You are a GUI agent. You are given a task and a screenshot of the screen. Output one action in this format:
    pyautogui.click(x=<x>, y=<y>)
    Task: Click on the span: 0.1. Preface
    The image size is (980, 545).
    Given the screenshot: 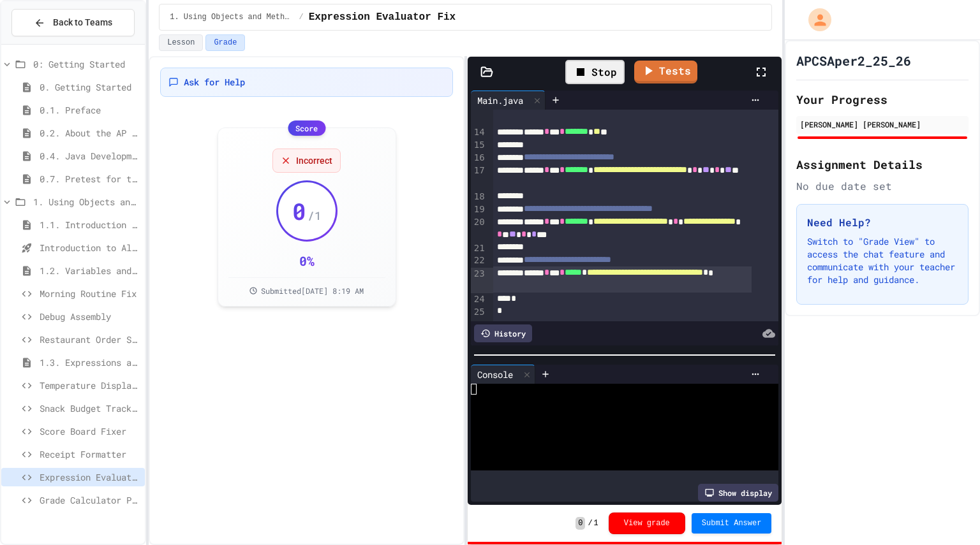 What is the action you would take?
    pyautogui.click(x=89, y=110)
    